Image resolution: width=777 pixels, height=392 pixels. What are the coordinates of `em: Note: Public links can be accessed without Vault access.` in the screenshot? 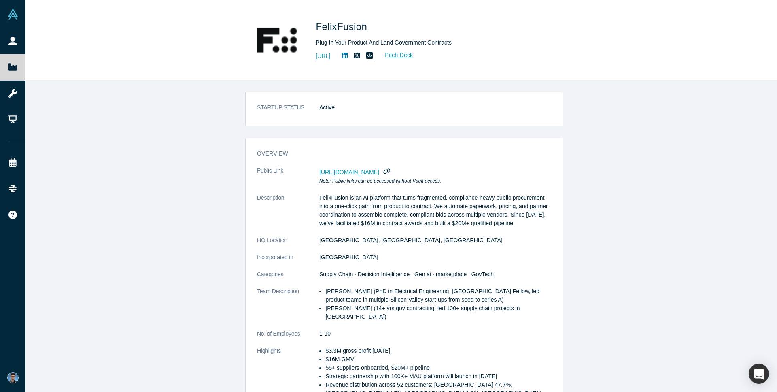 It's located at (380, 181).